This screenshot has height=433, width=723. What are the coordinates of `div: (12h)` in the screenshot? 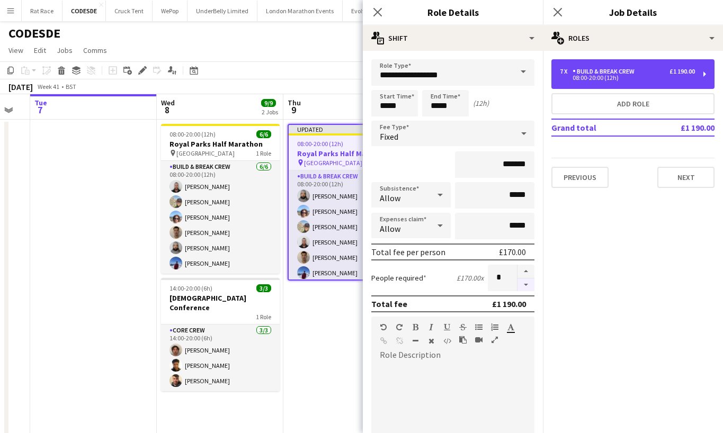 It's located at (481, 103).